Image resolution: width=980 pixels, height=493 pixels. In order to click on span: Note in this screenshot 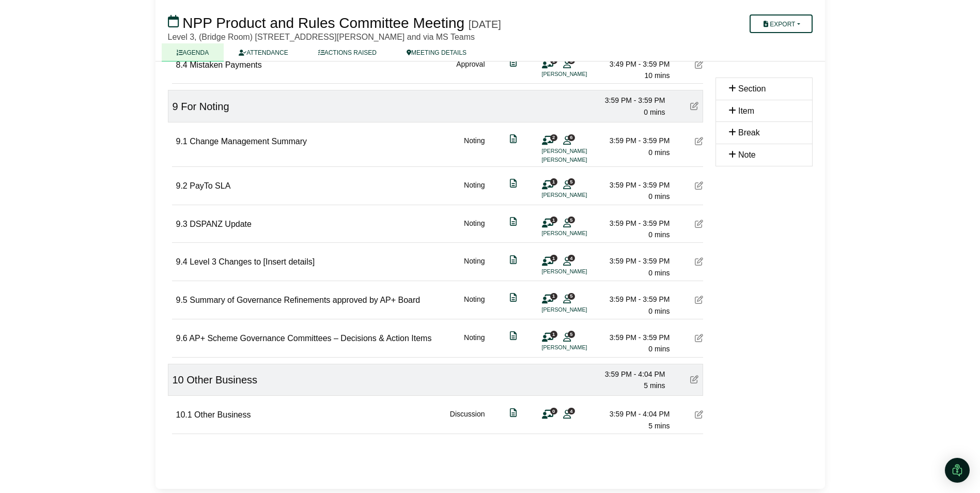, I will do `click(747, 155)`.